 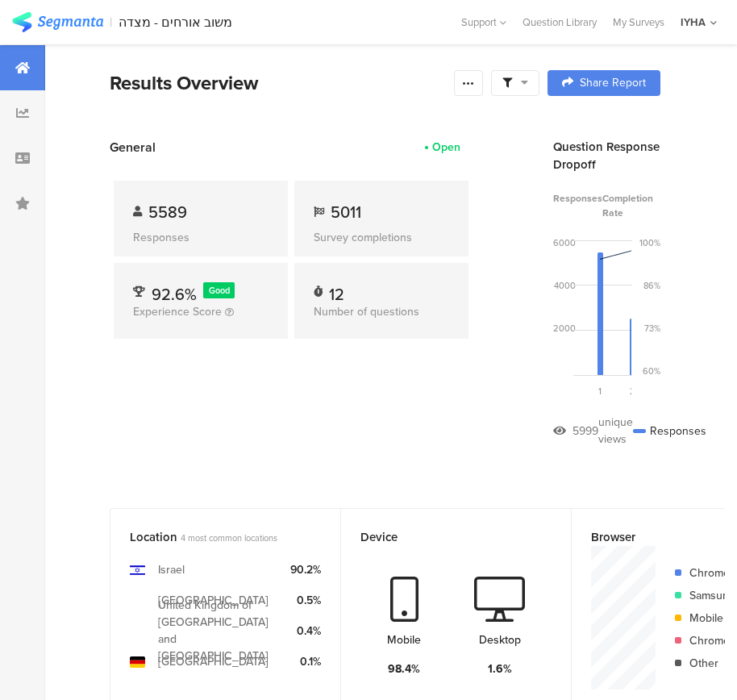 What do you see at coordinates (305, 630) in the screenshot?
I see `div: 0.4%` at bounding box center [305, 630].